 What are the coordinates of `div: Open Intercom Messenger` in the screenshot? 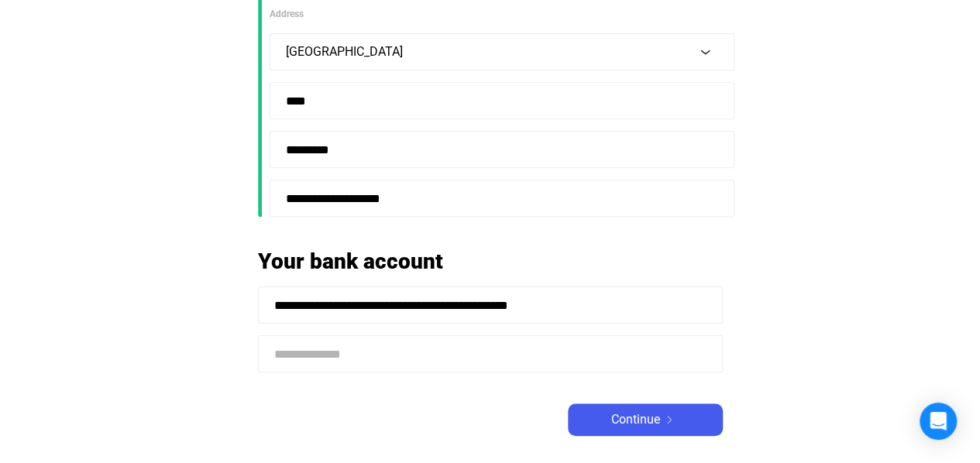 It's located at (938, 421).